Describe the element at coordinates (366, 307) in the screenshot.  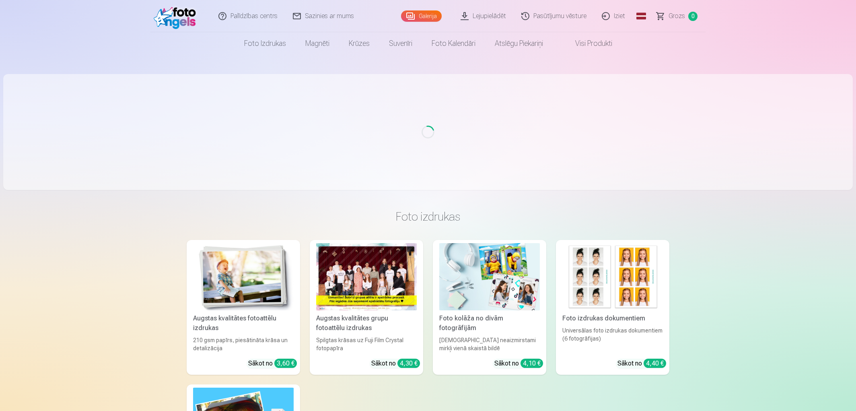
I see `a: Augstas kvalitātes grupu fotoattēlu izdrukasSpilgtas krāsas uz Fuji Film Crystal fotopapīraSākot ...` at that location.